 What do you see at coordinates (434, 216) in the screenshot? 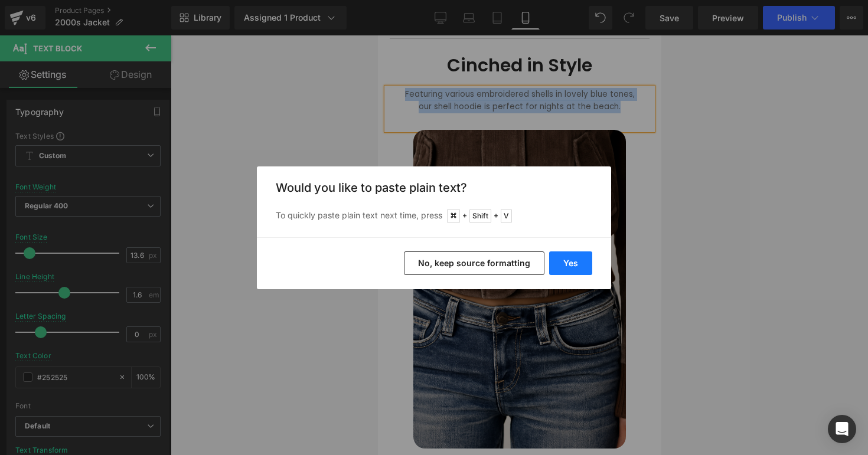
I see `p: To quickly paste plain text next time, press` at bounding box center [434, 216].